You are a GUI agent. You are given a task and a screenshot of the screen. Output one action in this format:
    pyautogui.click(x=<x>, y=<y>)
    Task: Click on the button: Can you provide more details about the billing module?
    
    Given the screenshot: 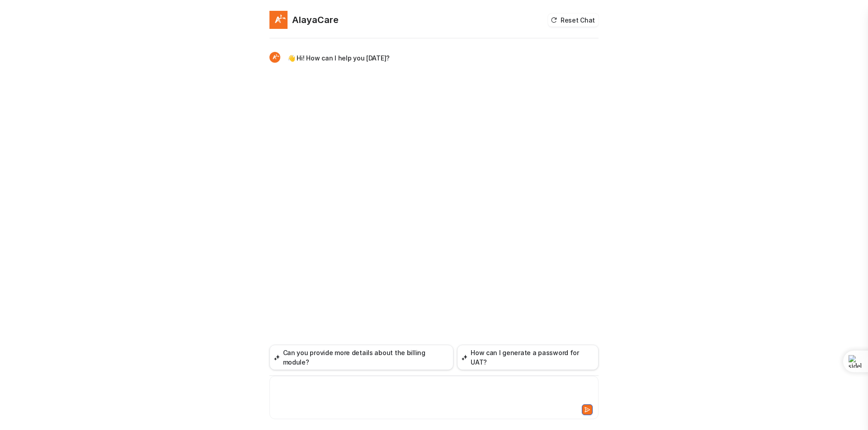 What is the action you would take?
    pyautogui.click(x=361, y=358)
    